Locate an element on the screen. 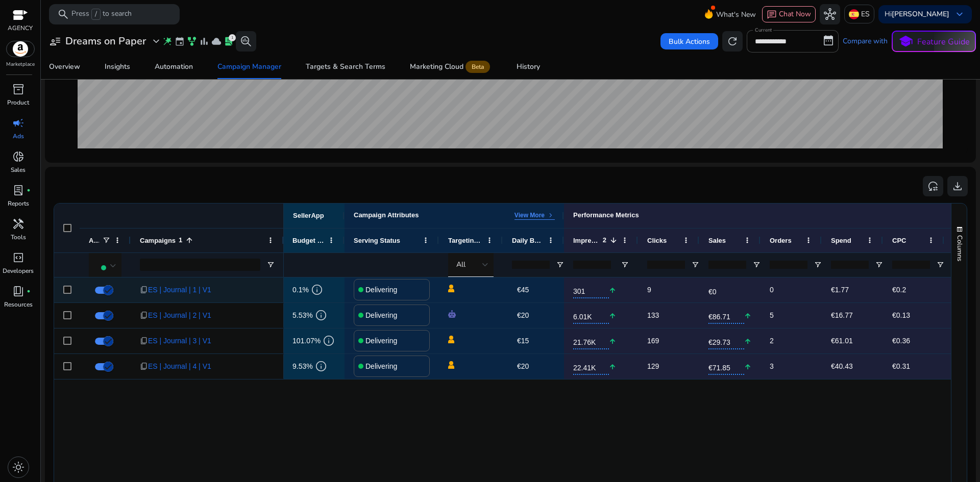  span: Bulk Actions is located at coordinates (689, 41).